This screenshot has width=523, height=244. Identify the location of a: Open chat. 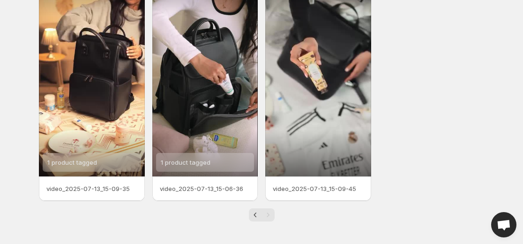
(504, 225).